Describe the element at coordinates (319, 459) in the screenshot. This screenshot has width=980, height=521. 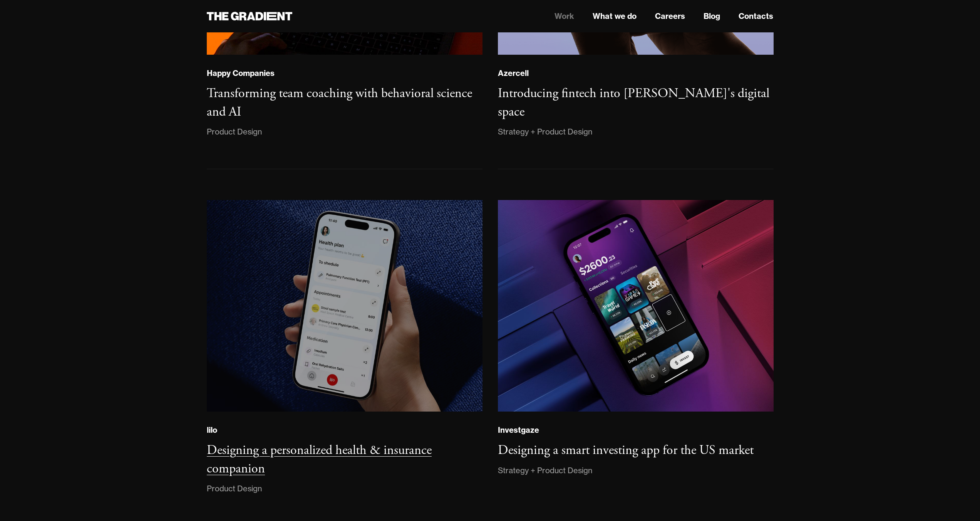
I see `h3: Designing a personalized health & insurance companion` at that location.